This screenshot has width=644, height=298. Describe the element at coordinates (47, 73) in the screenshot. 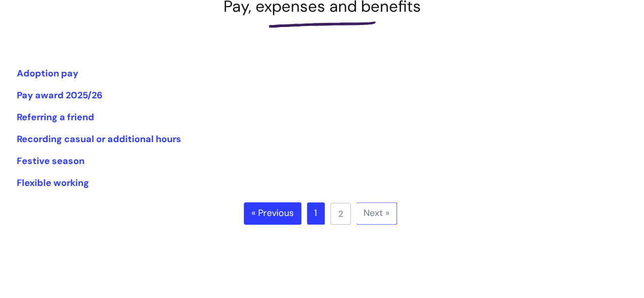

I see `a: Adoption pay` at that location.